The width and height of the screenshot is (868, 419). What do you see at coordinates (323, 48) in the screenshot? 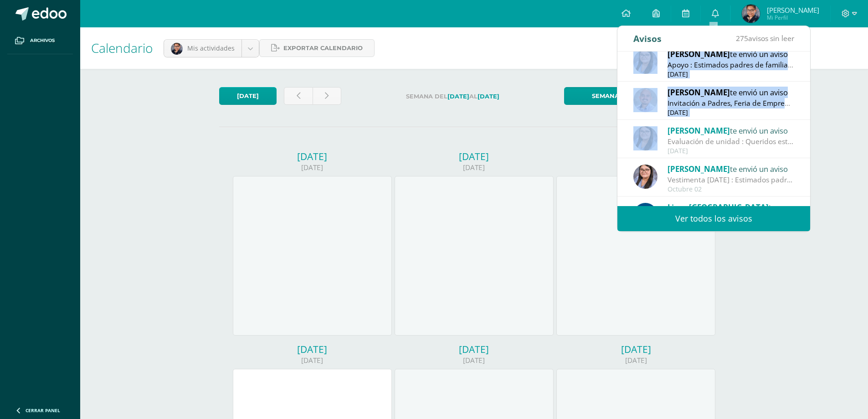
I see `span: Exportar calendario` at bounding box center [323, 48].